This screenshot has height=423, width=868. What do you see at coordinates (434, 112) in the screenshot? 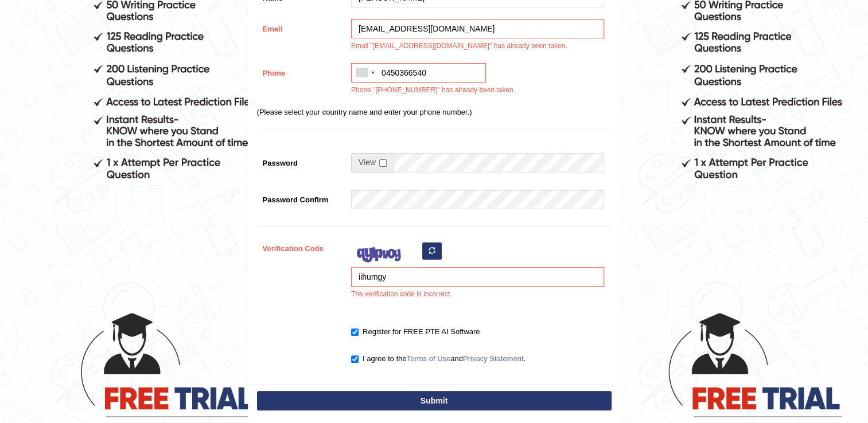
I see `p: (Please select your country name and enter your phone number.)` at bounding box center [434, 112].